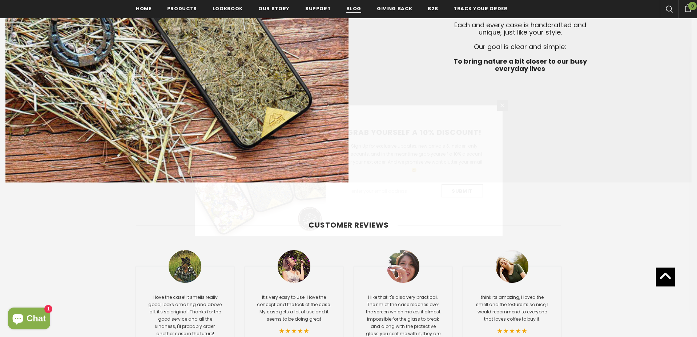 This screenshot has width=697, height=337. I want to click on span: Sign Up for exclusive updates, new arrivals & insider-only discounts, and in the meantime grab yo..., so click(414, 158).